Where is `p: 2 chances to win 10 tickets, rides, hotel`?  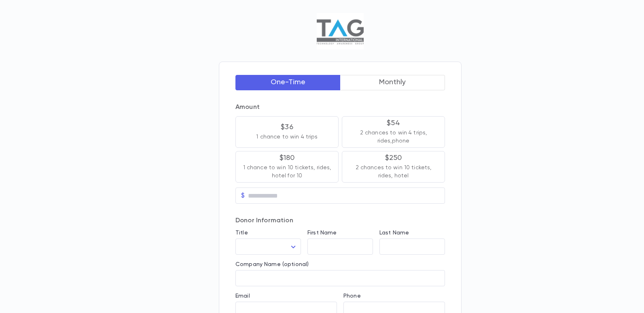
p: 2 chances to win 10 tickets, rides, hotel is located at coordinates (393, 172).